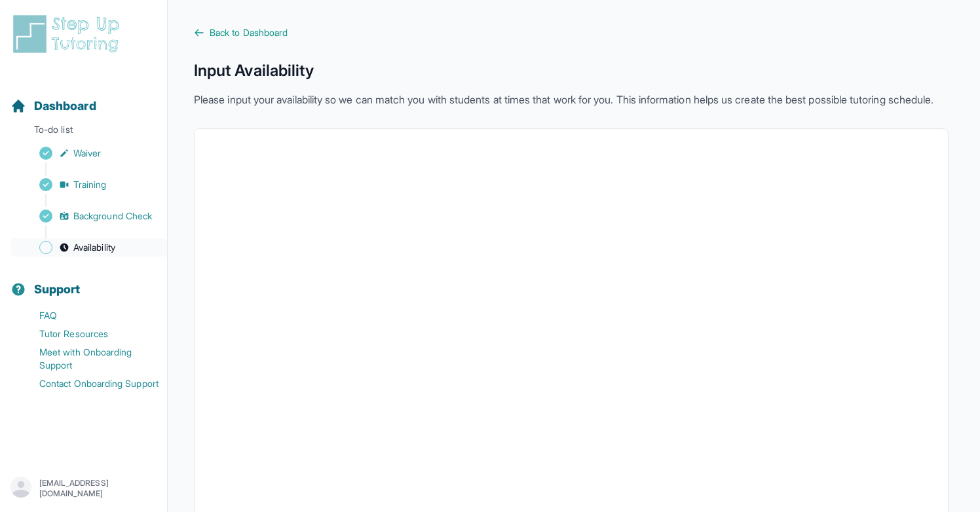 The width and height of the screenshot is (980, 512). What do you see at coordinates (87, 153) in the screenshot?
I see `span: Waiver` at bounding box center [87, 153].